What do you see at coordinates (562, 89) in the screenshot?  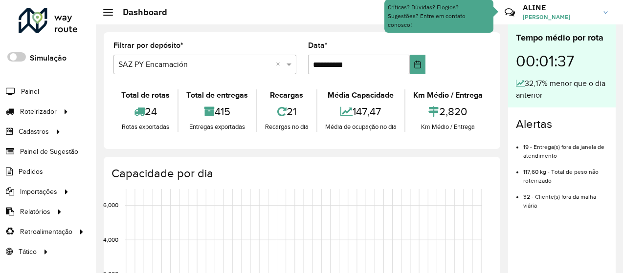 I see `div: 32,17% menor que o dia anterior` at bounding box center [562, 89].